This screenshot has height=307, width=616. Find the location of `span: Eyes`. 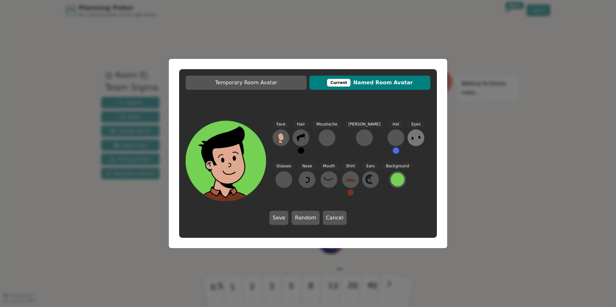

span: Eyes is located at coordinates (416, 124).